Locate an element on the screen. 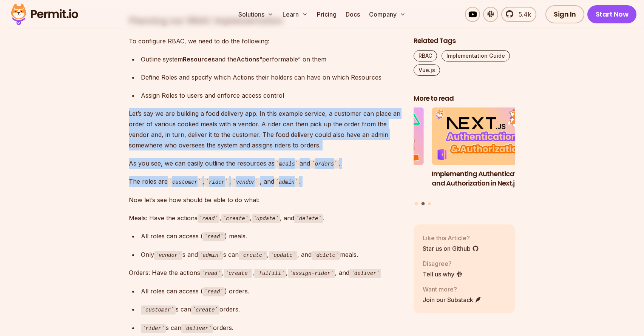 Image resolution: width=644 pixels, height=336 pixels. code: assign-rider is located at coordinates (312, 274).